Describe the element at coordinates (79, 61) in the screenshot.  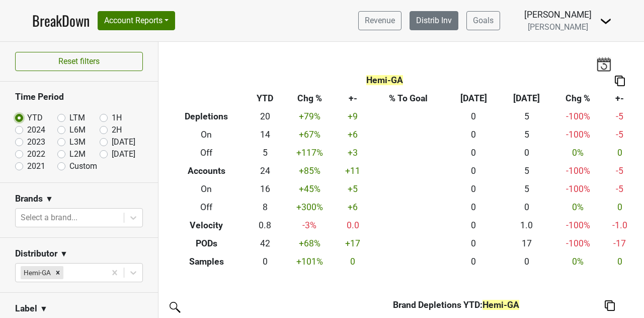
I see `button: Reset filters` at that location.